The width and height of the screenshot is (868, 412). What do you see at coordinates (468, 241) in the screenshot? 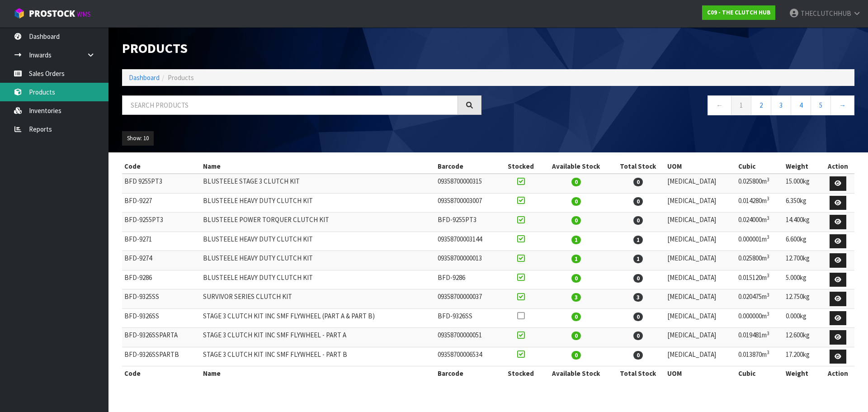
I see `td: 09358700003144` at bounding box center [468, 241].